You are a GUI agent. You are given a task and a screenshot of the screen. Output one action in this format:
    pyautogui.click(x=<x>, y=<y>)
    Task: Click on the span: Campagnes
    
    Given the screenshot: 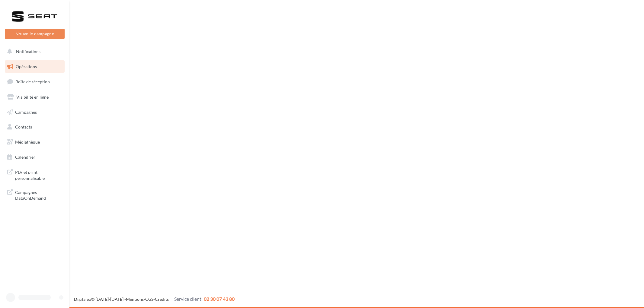 What is the action you would take?
    pyautogui.click(x=26, y=112)
    